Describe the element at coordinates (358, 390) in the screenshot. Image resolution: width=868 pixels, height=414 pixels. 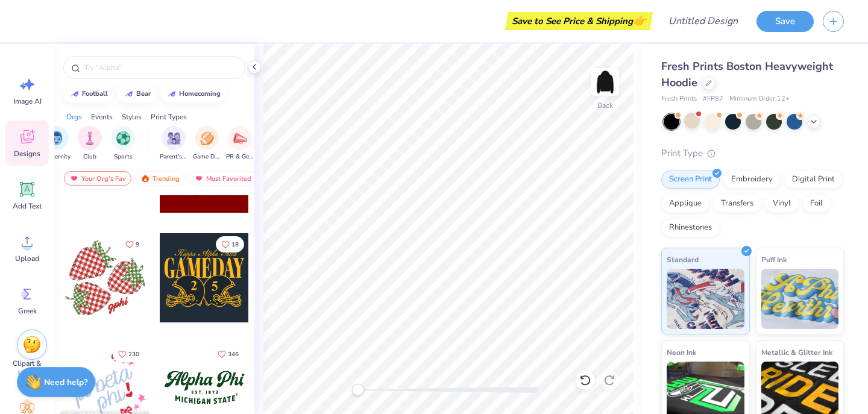
I see `div: Accessibility label` at that location.